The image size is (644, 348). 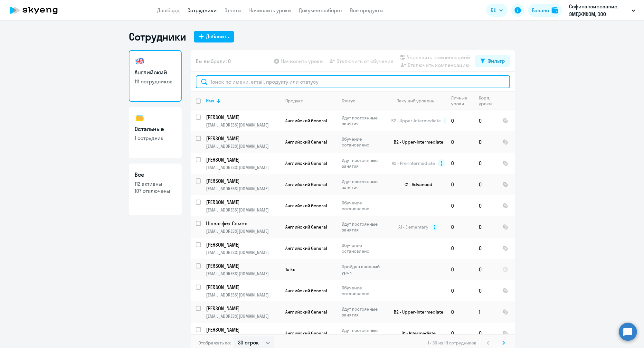 I want to click on a: Все продукты, so click(x=367, y=10).